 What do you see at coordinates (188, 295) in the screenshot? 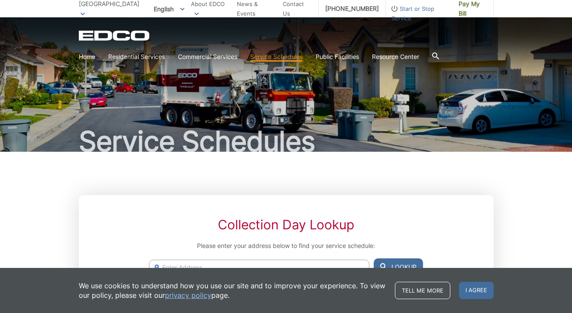
I see `a: privacy policy` at bounding box center [188, 295].